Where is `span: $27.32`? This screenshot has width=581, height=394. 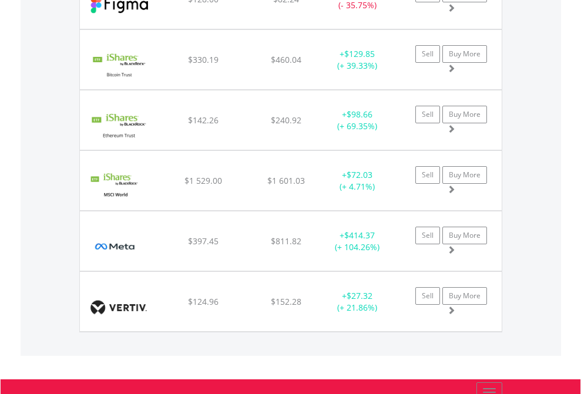 span: $27.32 is located at coordinates (359, 295).